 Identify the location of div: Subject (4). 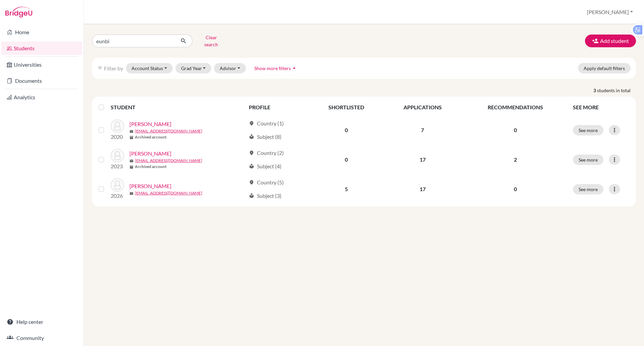
(265, 167).